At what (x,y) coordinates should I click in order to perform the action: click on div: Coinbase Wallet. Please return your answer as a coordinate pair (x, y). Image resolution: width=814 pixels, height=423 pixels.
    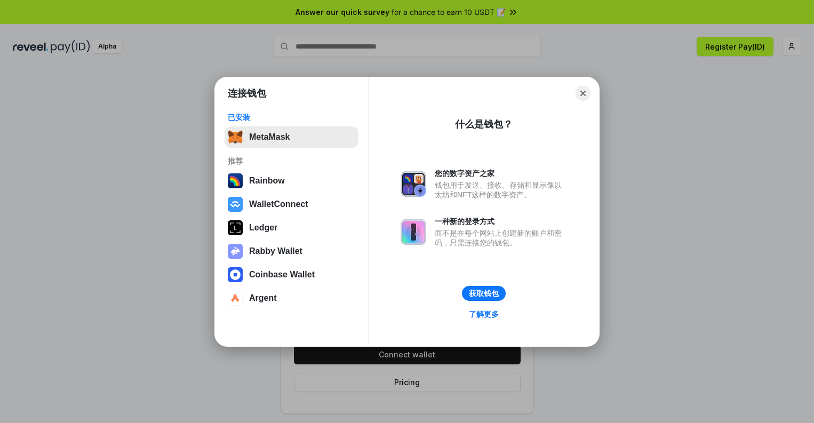
    Looking at the image, I should click on (282, 275).